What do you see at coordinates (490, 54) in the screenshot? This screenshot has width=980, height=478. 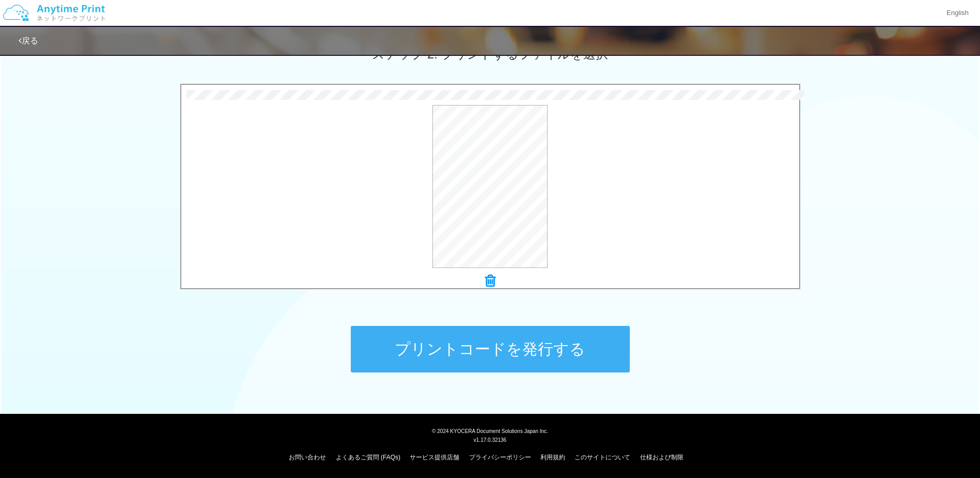 I see `span: ステップ 2: プリントするファイルを選択` at bounding box center [490, 54].